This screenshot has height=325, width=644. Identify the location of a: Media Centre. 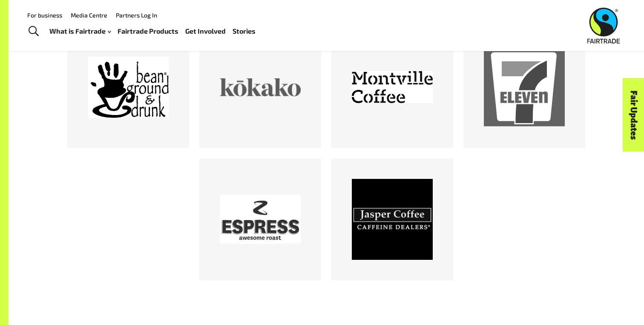
(89, 15).